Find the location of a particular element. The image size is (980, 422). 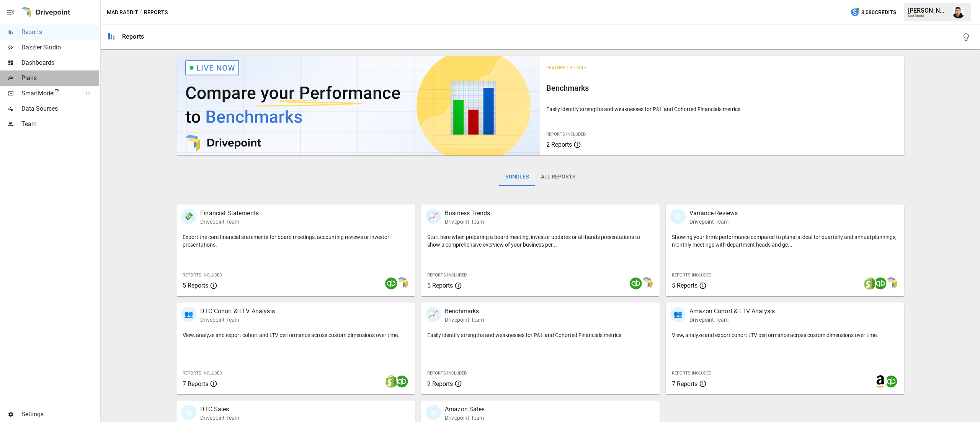

p: DTC Sales is located at coordinates (220, 409).